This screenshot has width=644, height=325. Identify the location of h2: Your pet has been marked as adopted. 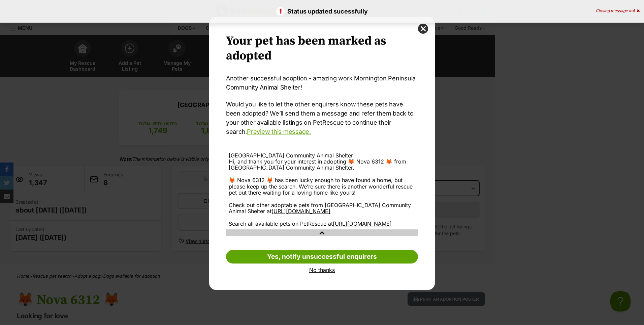
(322, 49).